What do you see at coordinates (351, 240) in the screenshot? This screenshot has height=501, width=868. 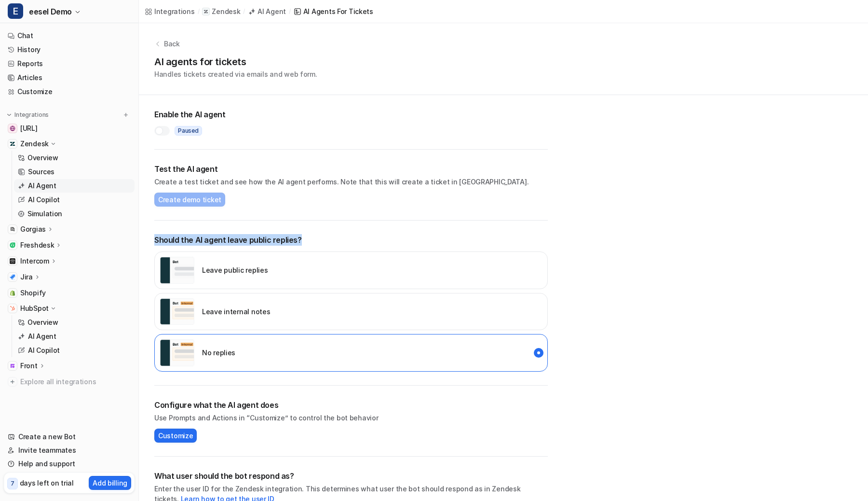 I see `p: Should the AI agent leave public replies?` at bounding box center [351, 240].